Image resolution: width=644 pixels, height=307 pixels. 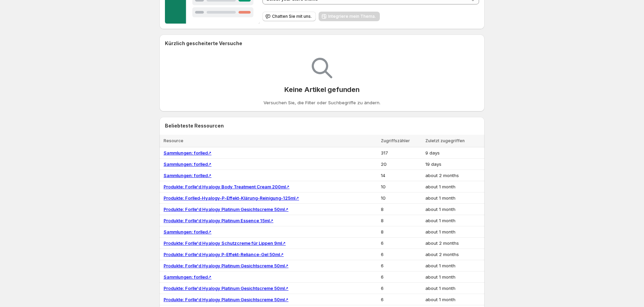 I want to click on td: 14, so click(x=401, y=176).